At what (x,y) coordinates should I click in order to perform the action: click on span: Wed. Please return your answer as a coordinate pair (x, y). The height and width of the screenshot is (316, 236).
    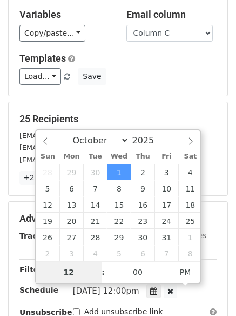
    Looking at the image, I should click on (119, 156).